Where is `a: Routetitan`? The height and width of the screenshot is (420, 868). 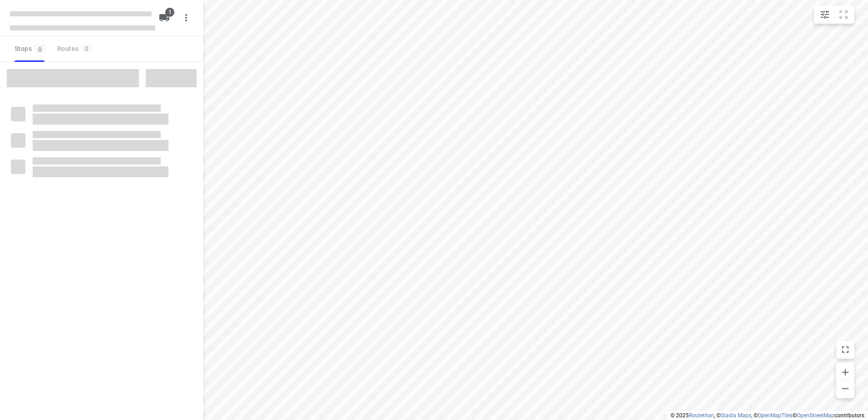 a: Routetitan is located at coordinates (701, 415).